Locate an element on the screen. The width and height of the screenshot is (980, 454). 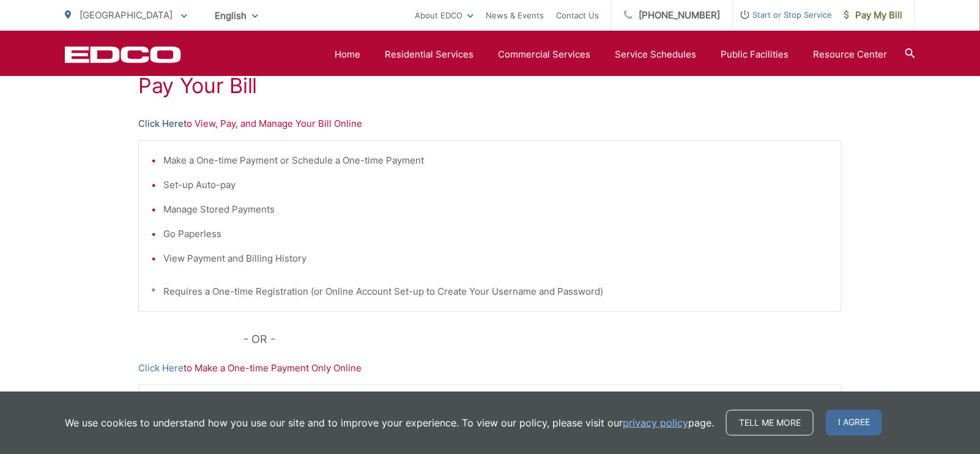
p: to Make a One-time Payment Only Online is located at coordinates (490, 368).